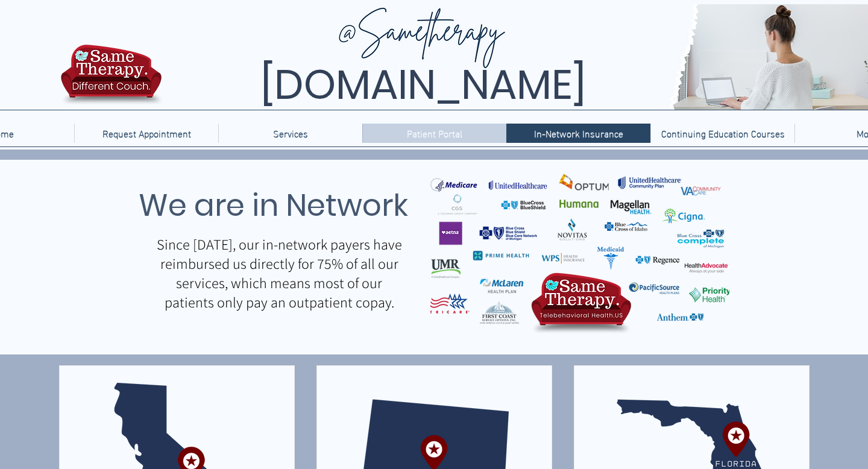 Image resolution: width=868 pixels, height=469 pixels. What do you see at coordinates (290, 133) in the screenshot?
I see `div: Services` at bounding box center [290, 133].